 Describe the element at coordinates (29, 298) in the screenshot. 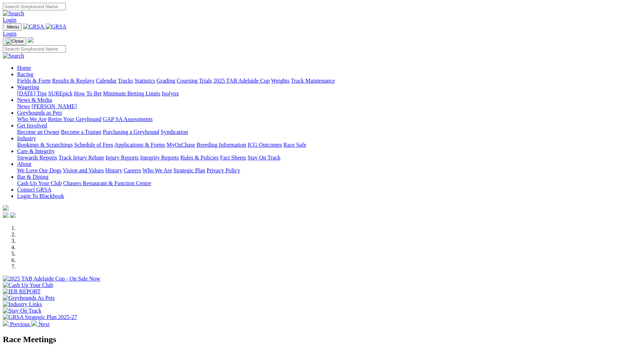

I see `img: Greyhounds As Pets` at that location.